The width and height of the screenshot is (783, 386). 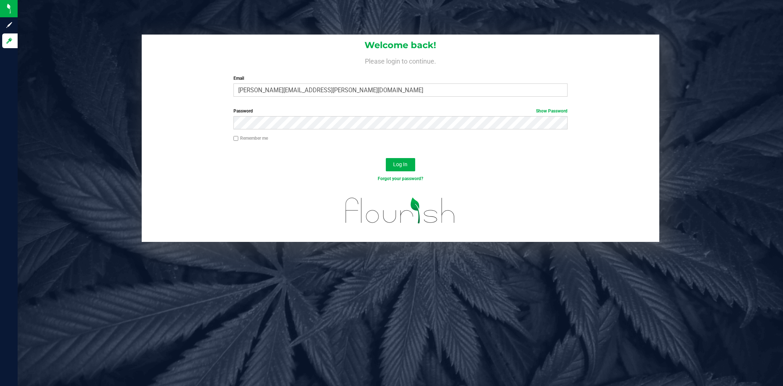 What do you see at coordinates (400, 210) in the screenshot?
I see `img: flourish_logo.svg` at bounding box center [400, 210].